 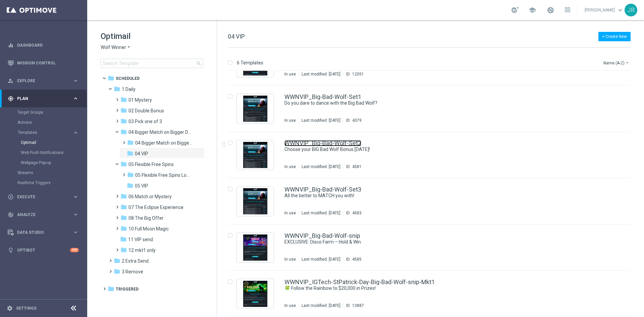 I want to click on button: Templates keyboard_arrow_right, so click(x=48, y=133).